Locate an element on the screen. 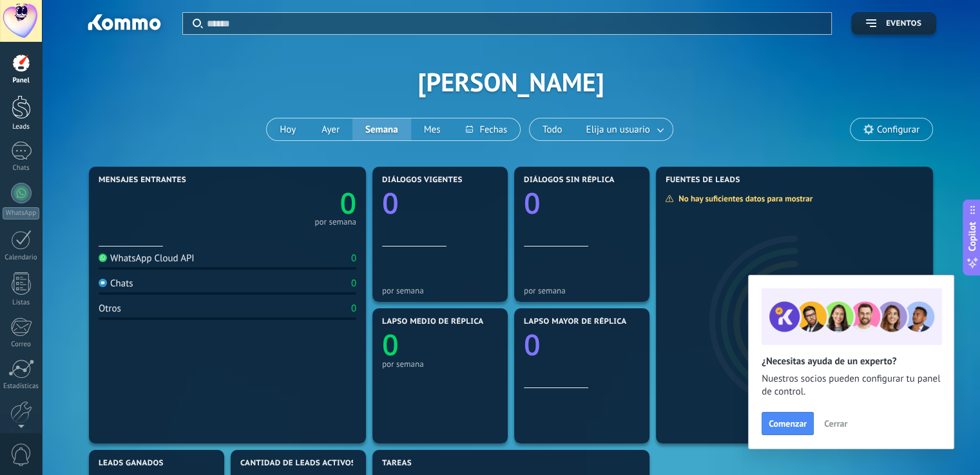  span: Nuestros socios pueden configurar tu panel de control. is located at coordinates (852, 386).